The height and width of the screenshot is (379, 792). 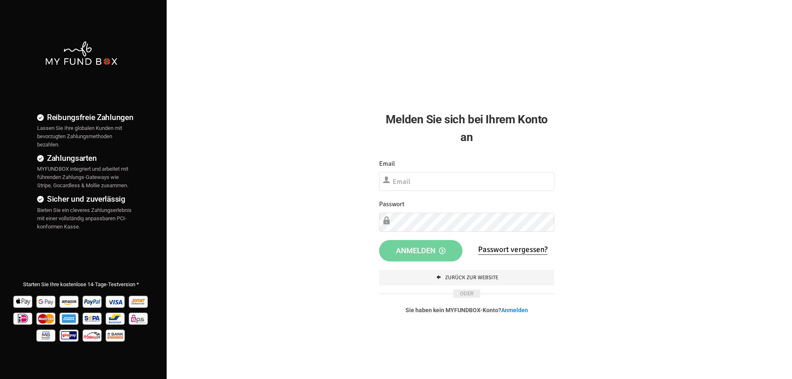 I want to click on span: ODER, so click(x=467, y=294).